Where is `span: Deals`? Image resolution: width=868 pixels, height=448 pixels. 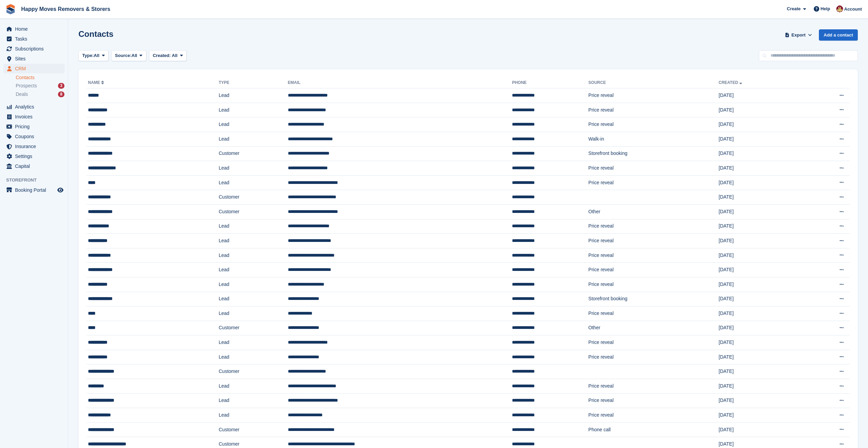 span: Deals is located at coordinates (22, 94).